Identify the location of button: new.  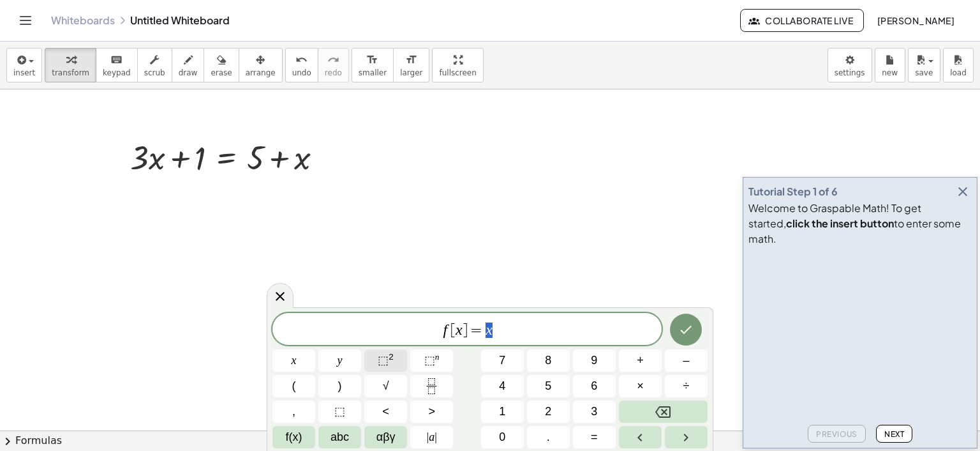
(891, 65).